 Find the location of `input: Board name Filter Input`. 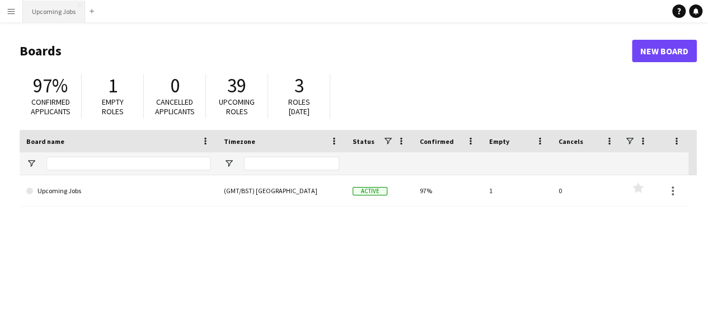

input: Board name Filter Input is located at coordinates (128, 164).